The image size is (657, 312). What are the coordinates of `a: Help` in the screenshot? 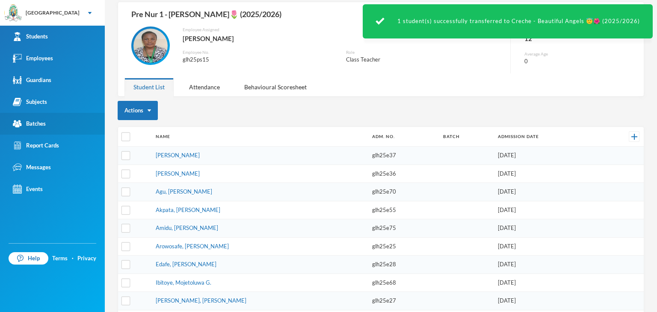 It's located at (28, 259).